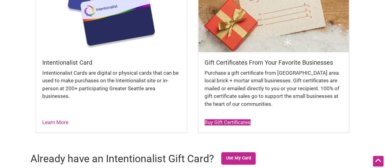  Describe the element at coordinates (238, 158) in the screenshot. I see `a: Use My Card` at that location.